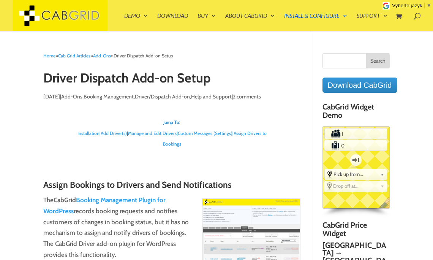 Image resolution: width=433 pixels, height=260 pixels. Describe the element at coordinates (173, 22) in the screenshot. I see `a: Download` at that location.